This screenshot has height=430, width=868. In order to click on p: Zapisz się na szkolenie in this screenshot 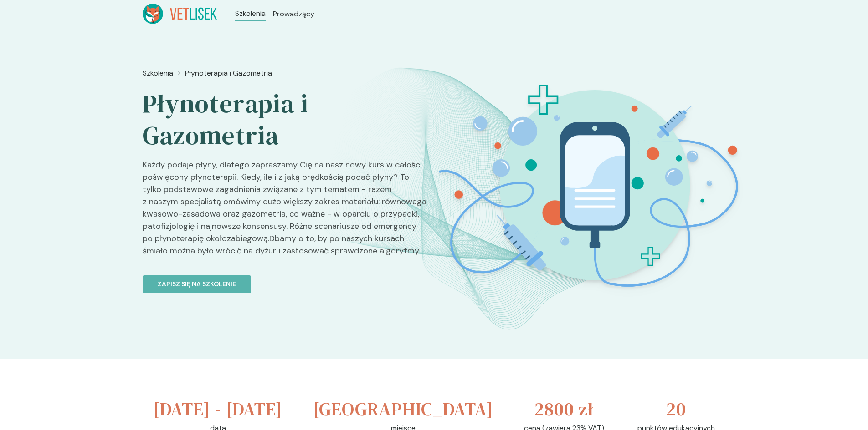, I will do `click(197, 284)`.